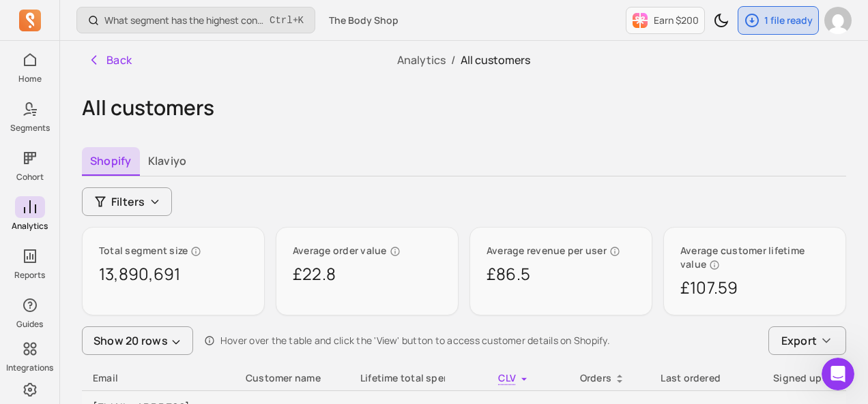 The width and height of the screenshot is (868, 404). I want to click on span: All customers, so click(495, 60).